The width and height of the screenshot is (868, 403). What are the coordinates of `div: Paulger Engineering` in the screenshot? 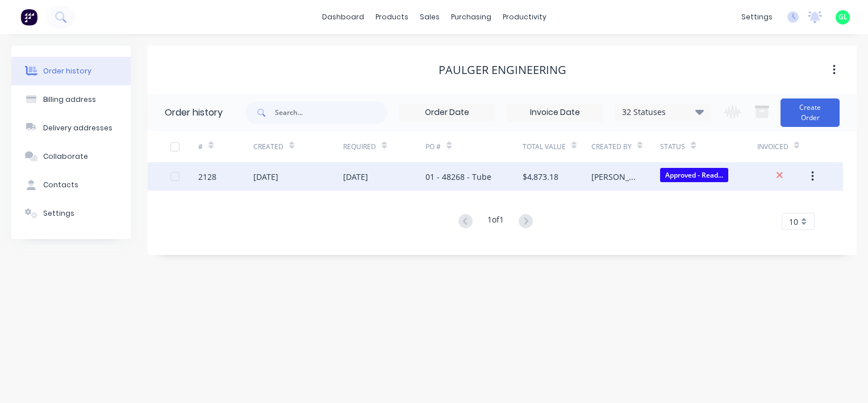 It's located at (503, 70).